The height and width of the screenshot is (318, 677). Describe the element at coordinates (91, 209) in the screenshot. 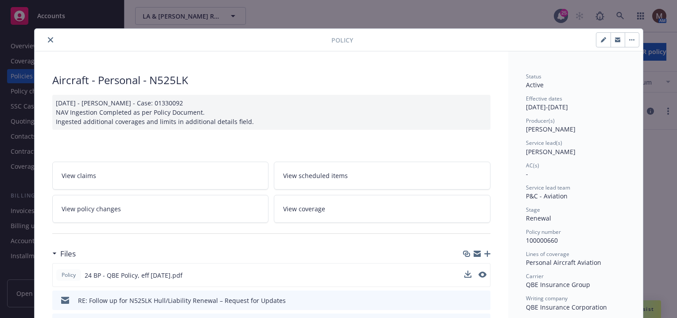

I see `span: View policy changes` at that location.